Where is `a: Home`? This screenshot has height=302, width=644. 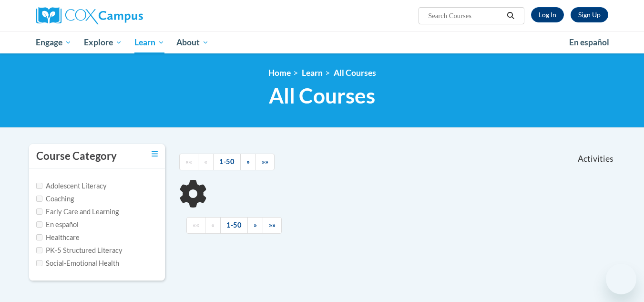 a: Home is located at coordinates (279, 73).